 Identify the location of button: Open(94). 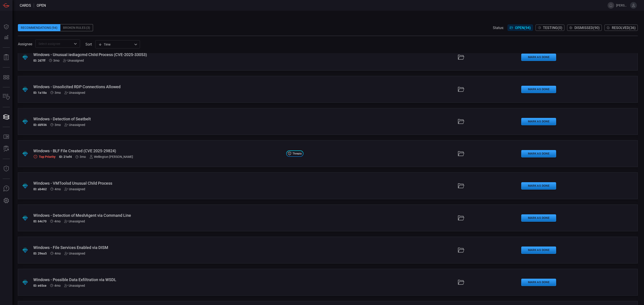
(520, 28).